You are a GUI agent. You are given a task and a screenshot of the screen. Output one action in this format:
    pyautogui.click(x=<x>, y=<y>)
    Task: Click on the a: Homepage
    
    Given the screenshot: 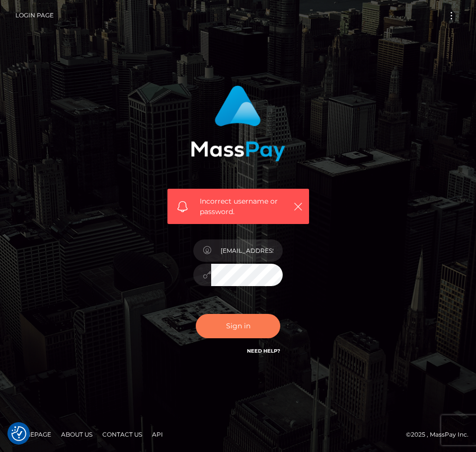 What is the action you would take?
    pyautogui.click(x=32, y=434)
    